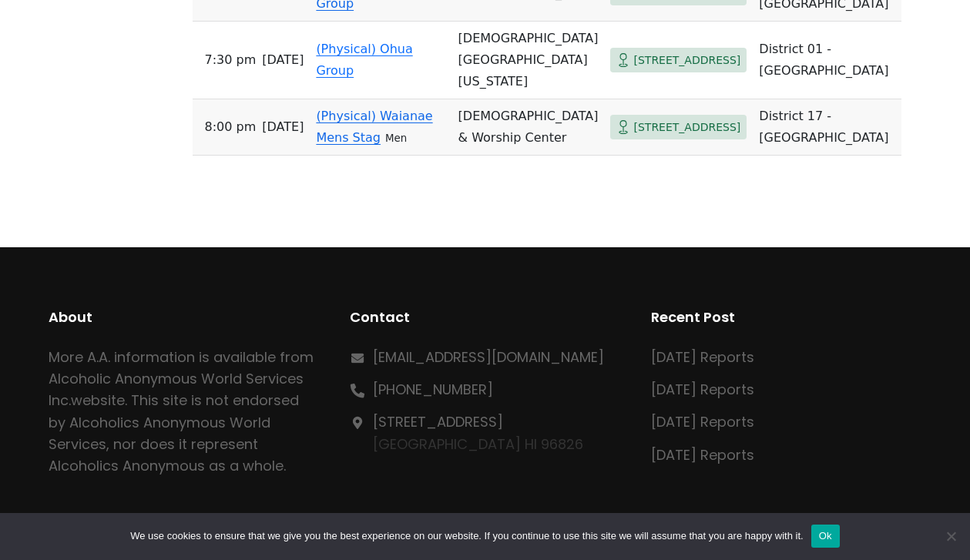  Describe the element at coordinates (374, 126) in the screenshot. I see `a: (Physical) Waianae Mens Stag` at that location.